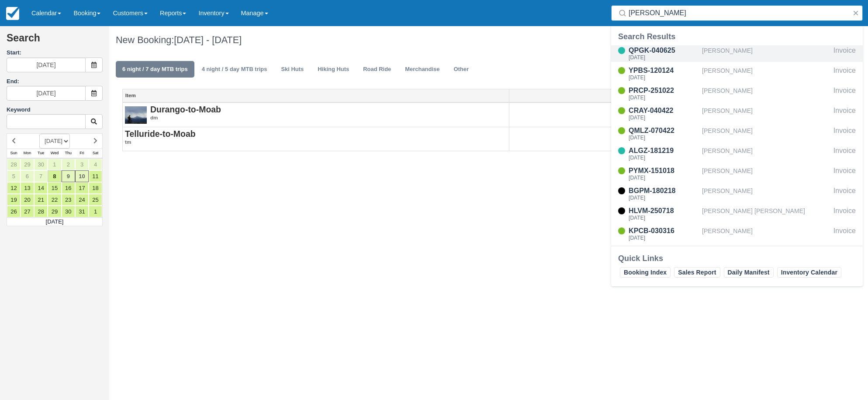 The image size is (868, 400). What do you see at coordinates (696, 273) in the screenshot?
I see `a: Sales Report` at bounding box center [696, 273].